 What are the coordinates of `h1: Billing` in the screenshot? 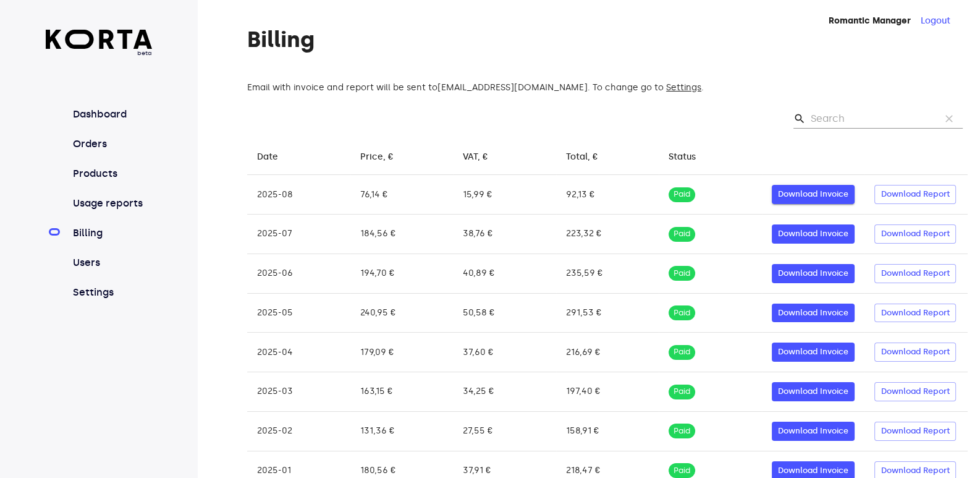 It's located at (607, 40).